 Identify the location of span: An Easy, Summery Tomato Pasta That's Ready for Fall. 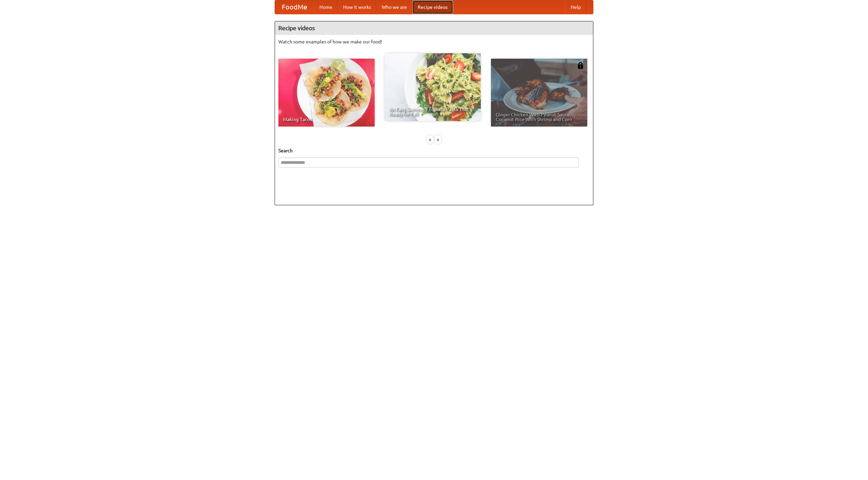
(432, 111).